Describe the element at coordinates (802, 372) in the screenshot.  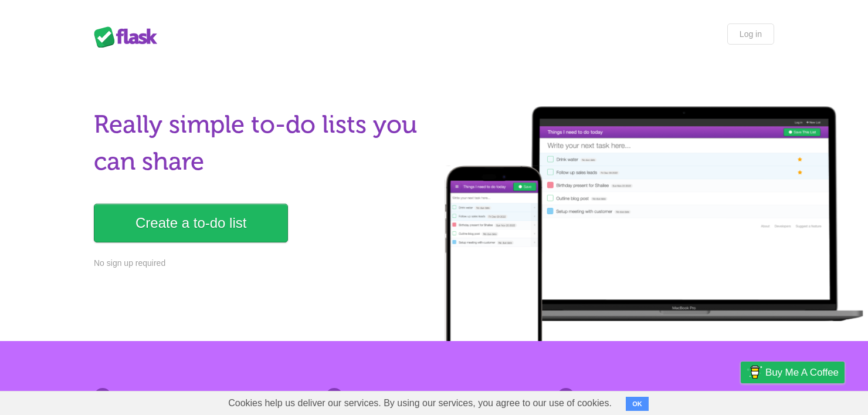
I see `span: Buy me a coffee` at that location.